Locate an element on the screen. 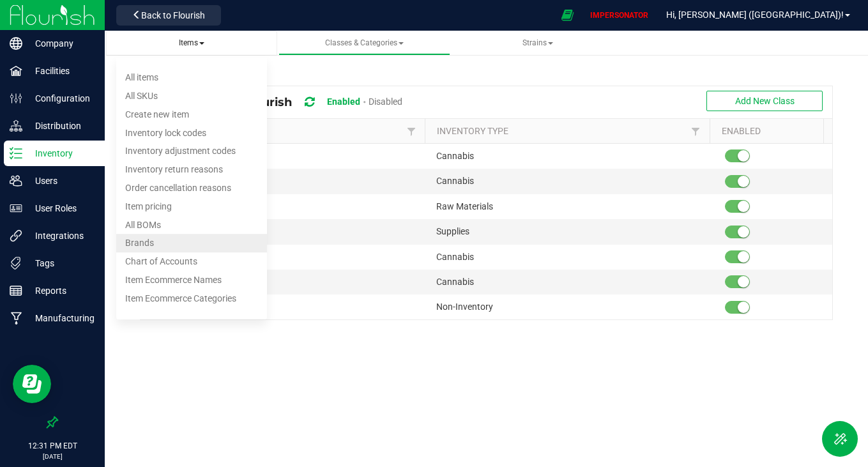  inline-svg: User Roles is located at coordinates (16, 208).